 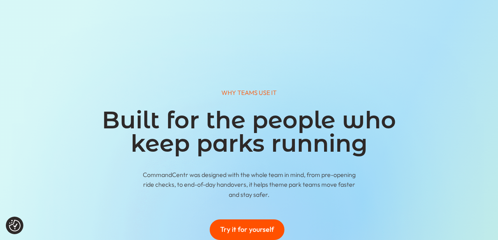 I want to click on p: CommandCentr was designed with the whole team in mind, from pre-opening ride checks, to end-of-da..., so click(x=248, y=185).